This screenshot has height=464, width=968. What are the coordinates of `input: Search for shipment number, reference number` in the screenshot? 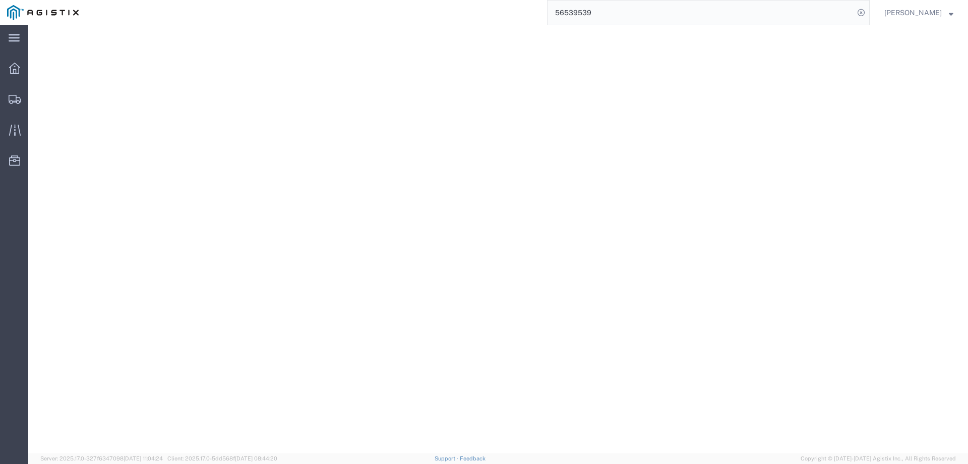 It's located at (701, 13).